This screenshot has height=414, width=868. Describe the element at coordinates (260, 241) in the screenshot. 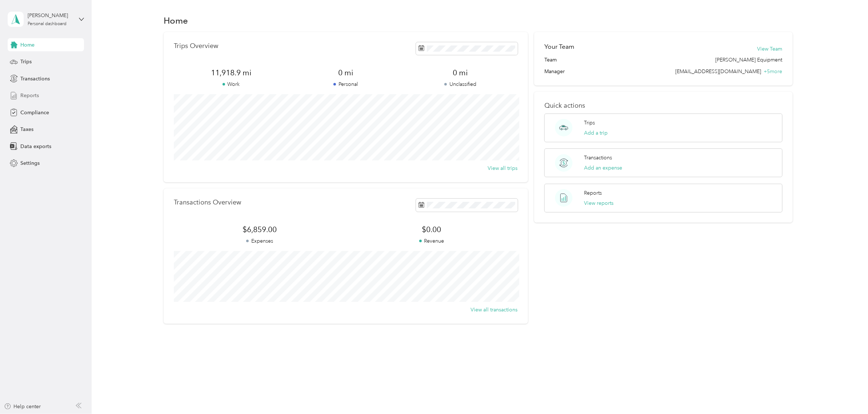

I see `p: Expenses` at that location.